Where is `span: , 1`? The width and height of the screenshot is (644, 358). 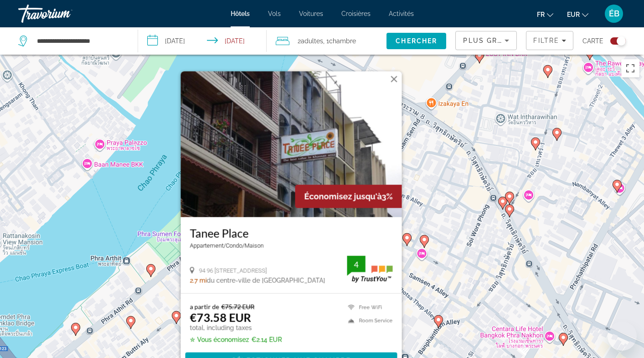
span: , 1 is located at coordinates (339, 41).